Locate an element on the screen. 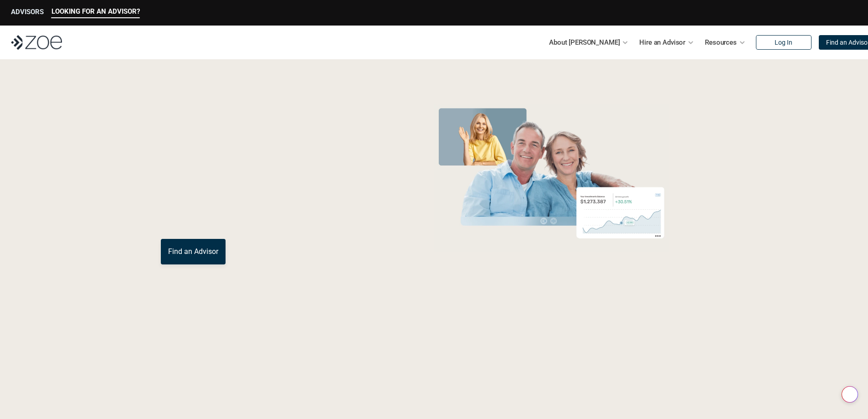 This screenshot has width=868, height=419. span: with a Financial Advisor is located at coordinates (253, 164).